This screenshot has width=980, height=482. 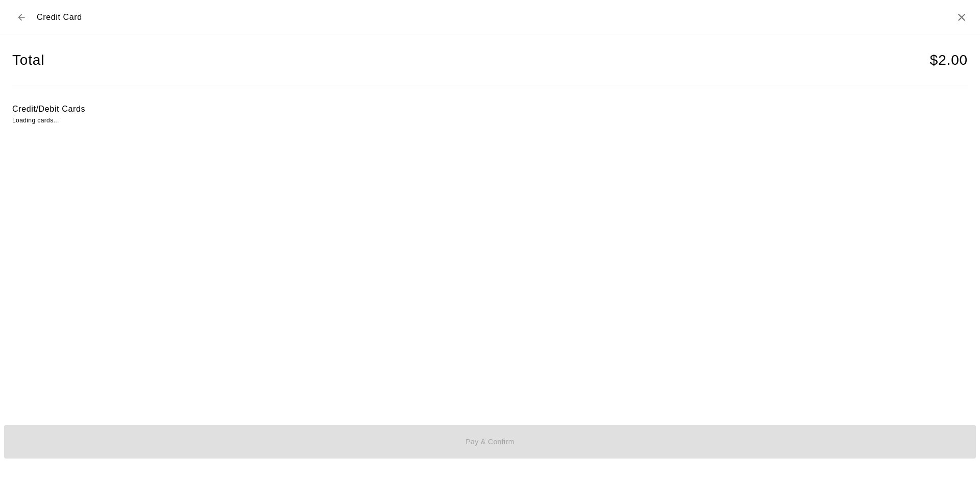 What do you see at coordinates (948, 60) in the screenshot?
I see `h4: $ 2.00` at bounding box center [948, 60].